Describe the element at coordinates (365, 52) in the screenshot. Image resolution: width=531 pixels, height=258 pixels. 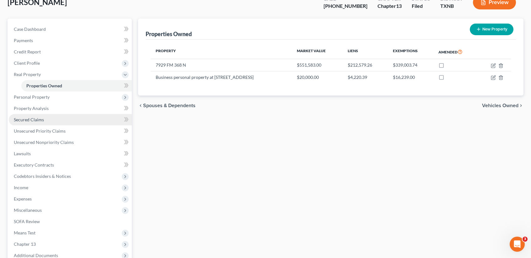
I see `th: Liens` at that location.